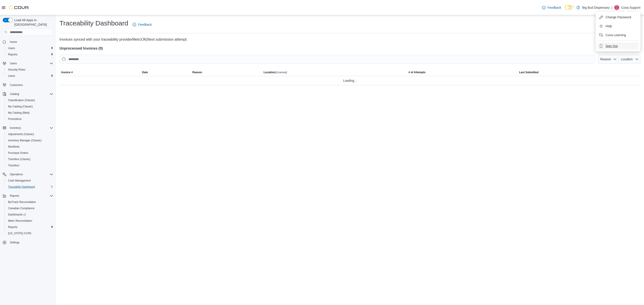 The height and width of the screenshot is (305, 644). Describe the element at coordinates (29, 113) in the screenshot. I see `button: My Catalog (Beta)` at that location.